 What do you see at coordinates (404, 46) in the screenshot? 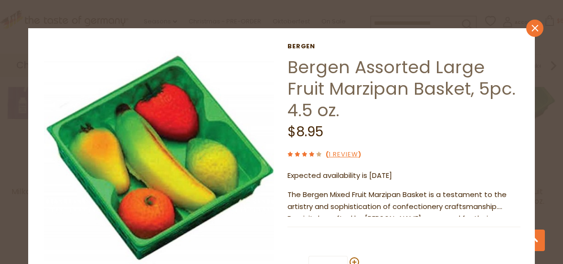
I see `a: Bergen` at bounding box center [404, 46].